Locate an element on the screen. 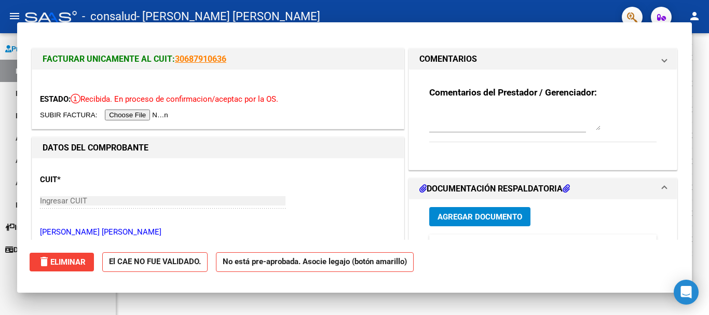 The height and width of the screenshot is (315, 709). span: - consalud is located at coordinates (109, 17).